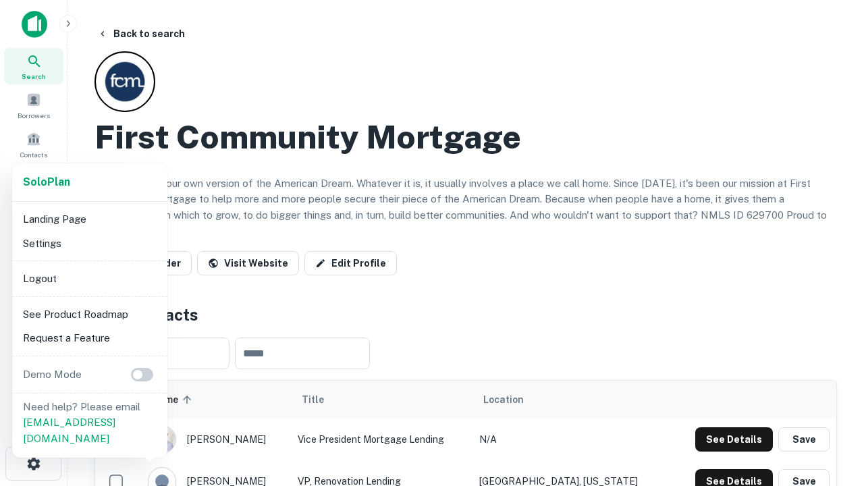 The image size is (864, 486). Describe the element at coordinates (47, 182) in the screenshot. I see `a: SoloPlan` at that location.